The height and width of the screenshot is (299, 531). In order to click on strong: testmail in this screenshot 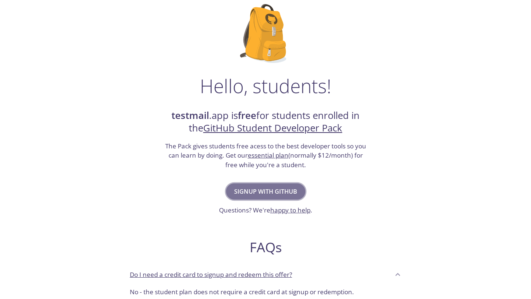, I will do `click(190, 115)`.